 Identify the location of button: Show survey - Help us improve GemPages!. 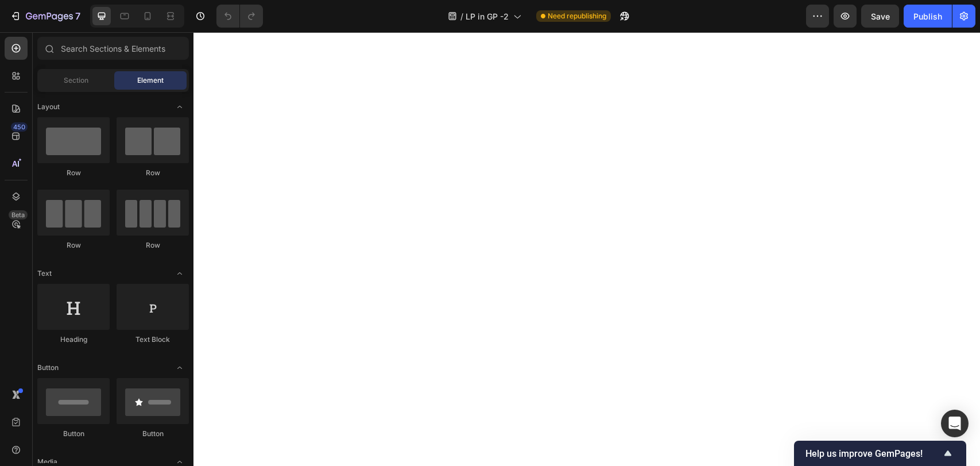
(880, 453).